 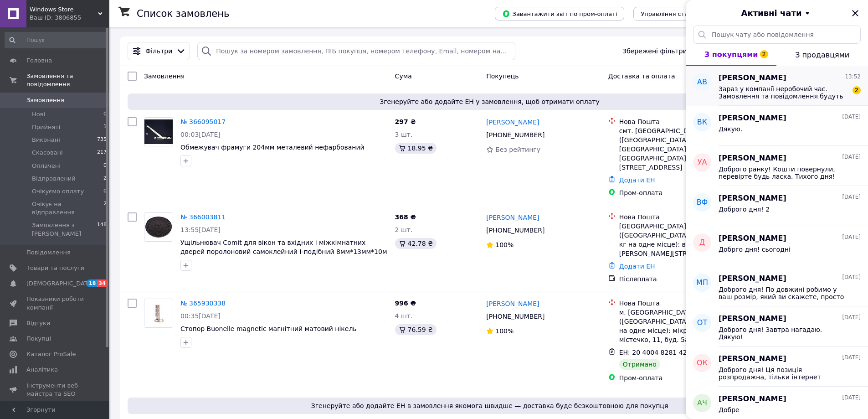 What do you see at coordinates (702, 363) in the screenshot?
I see `span: ОК` at bounding box center [702, 363].